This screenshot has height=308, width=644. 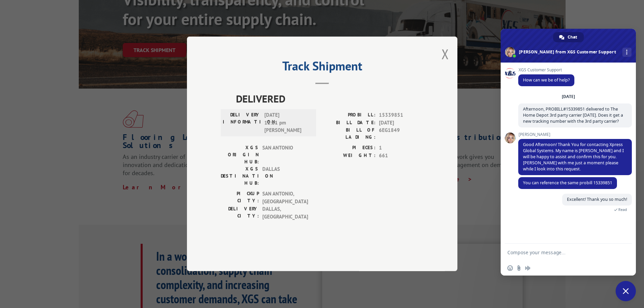 What do you see at coordinates (626, 291) in the screenshot?
I see `div: Close chat` at bounding box center [626, 291].